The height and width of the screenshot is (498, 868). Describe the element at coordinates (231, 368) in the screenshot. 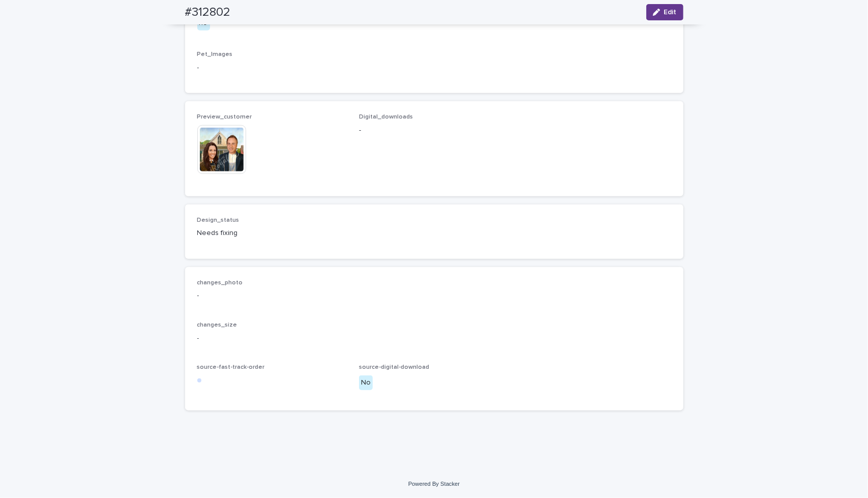

I see `span: source-fast-track-order` at that location.